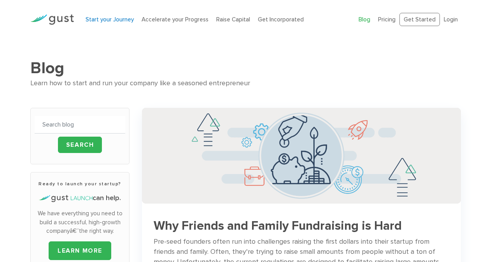  I want to click on a: Blog, so click(365, 19).